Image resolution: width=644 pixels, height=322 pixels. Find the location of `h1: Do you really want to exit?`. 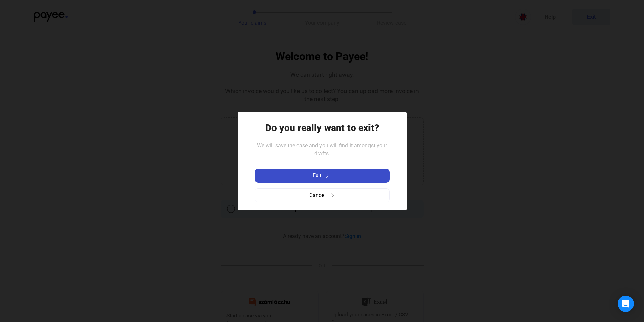

h1: Do you really want to exit? is located at coordinates (322, 128).